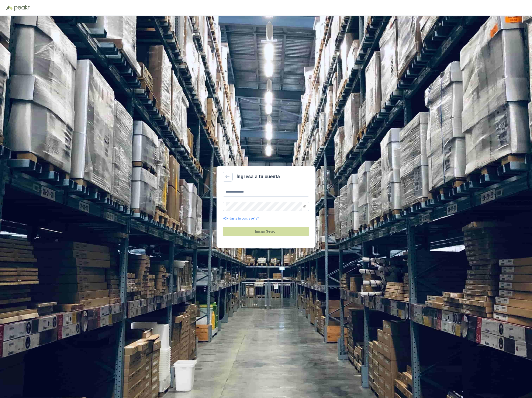 This screenshot has height=398, width=532. I want to click on img: Peakr, so click(22, 8).